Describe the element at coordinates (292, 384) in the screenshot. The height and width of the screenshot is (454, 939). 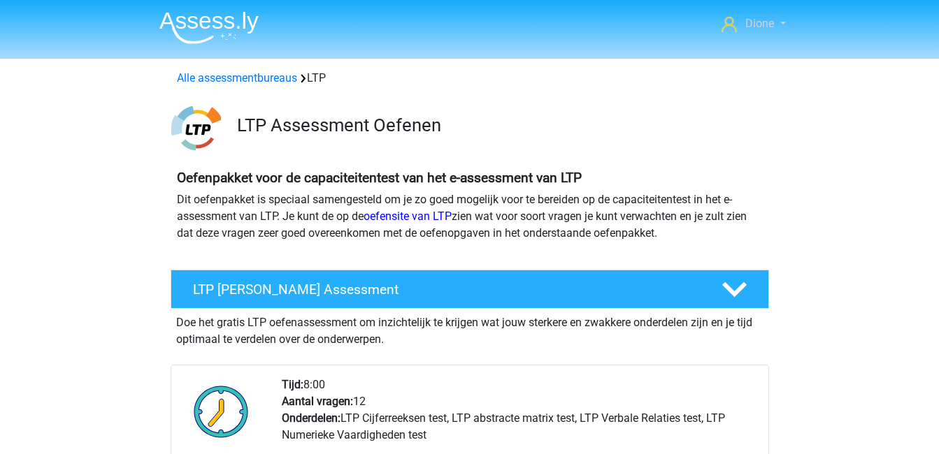
I see `b: Tijd:` at that location.